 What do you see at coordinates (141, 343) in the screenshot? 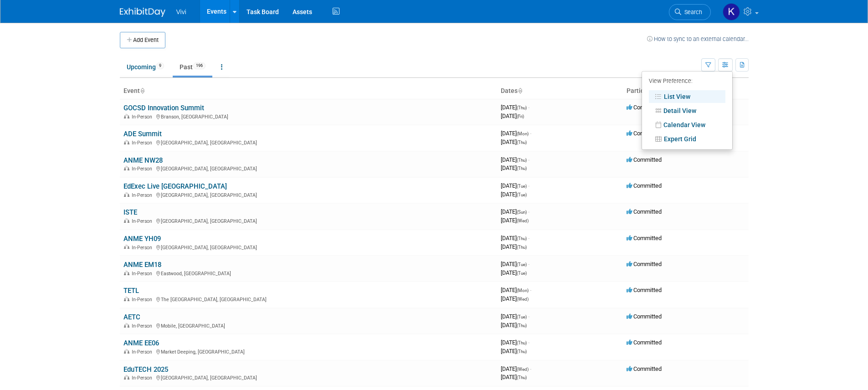
I see `a: ANME EE06` at bounding box center [141, 343].